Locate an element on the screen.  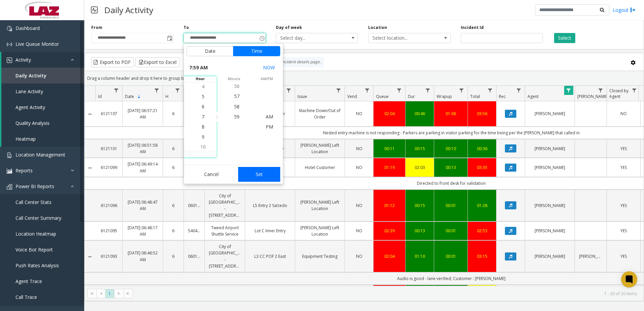
div: 01:12 is located at coordinates (390, 205).